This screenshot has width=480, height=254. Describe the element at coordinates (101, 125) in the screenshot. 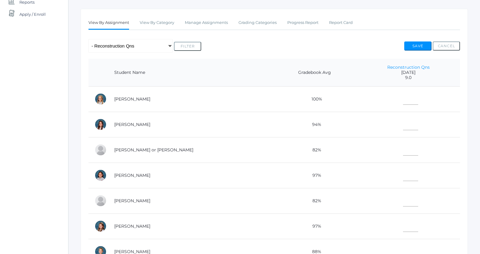

I see `div: Grace Carpenter` at that location.